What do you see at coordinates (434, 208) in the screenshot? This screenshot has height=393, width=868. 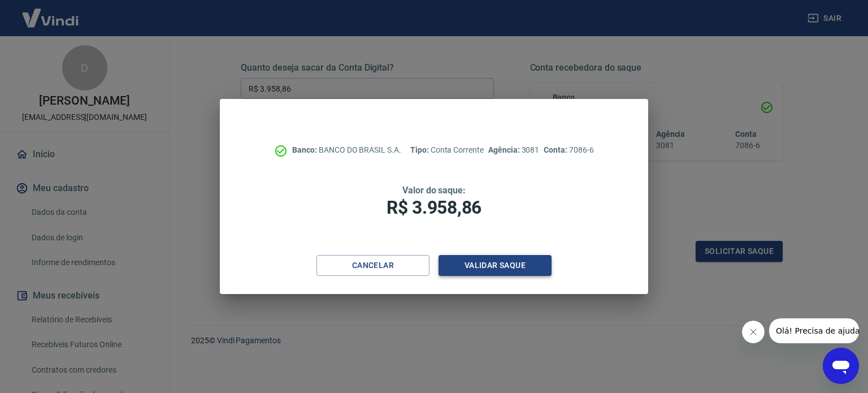 I see `span: R$ 3.958,86` at bounding box center [434, 208].